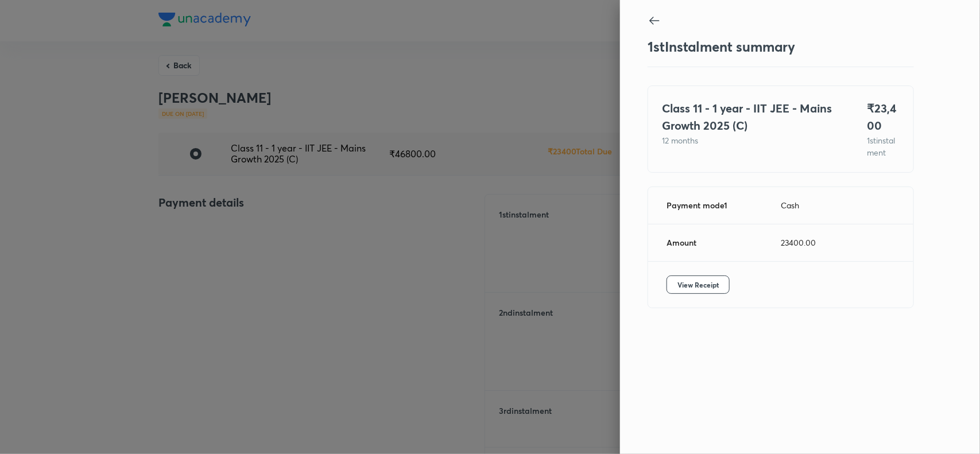  I want to click on span: View Receipt, so click(698, 285).